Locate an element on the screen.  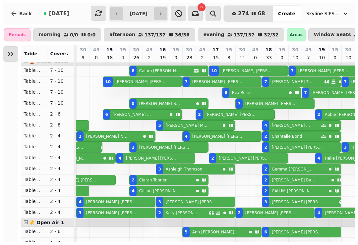
button: Skyline SIPS SJQ is located at coordinates (328, 14).